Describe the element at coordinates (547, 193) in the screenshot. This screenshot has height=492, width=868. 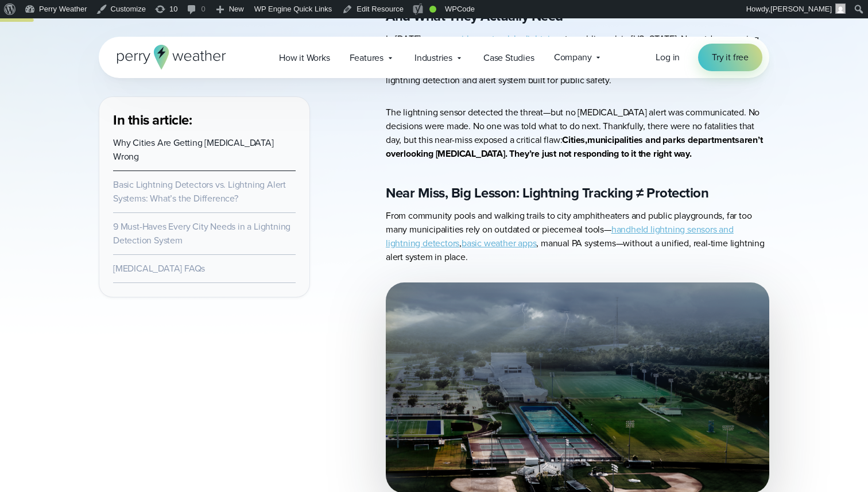
I see `strong: Near Miss, Big Lesson: Lightning Tracking ≠ Protection` at that location.